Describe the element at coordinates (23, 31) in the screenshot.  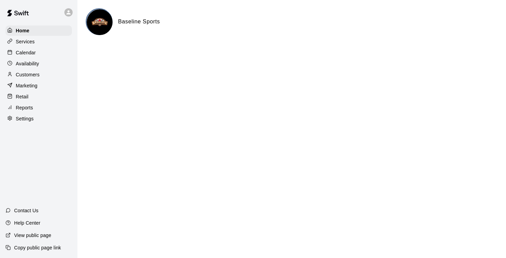
I see `p: Home` at that location.